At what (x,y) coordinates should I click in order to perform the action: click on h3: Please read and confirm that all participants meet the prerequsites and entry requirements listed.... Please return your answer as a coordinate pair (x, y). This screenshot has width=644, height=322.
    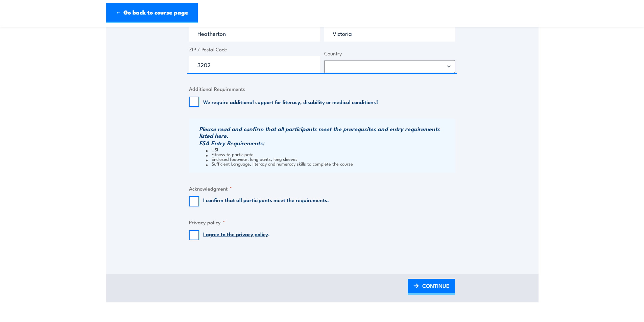
    Looking at the image, I should click on (326, 132).